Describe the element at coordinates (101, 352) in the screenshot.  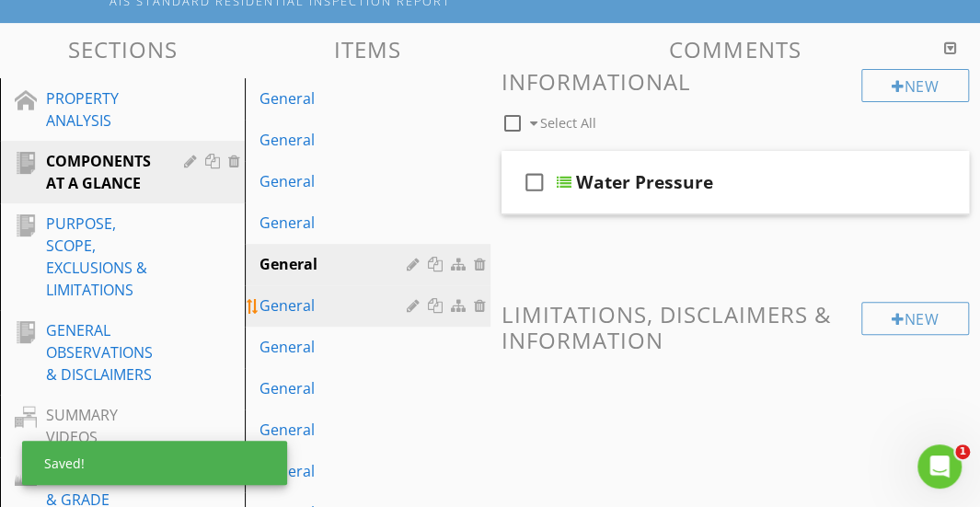
I see `div: GENERAL OBSERVATIONS & DISCLAIMERS` at that location.